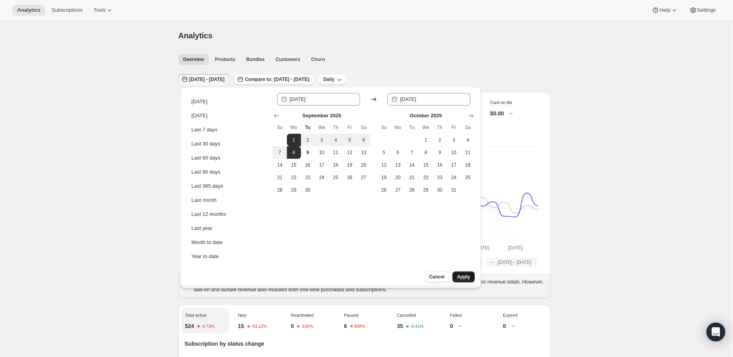 The image size is (733, 357). Describe the element at coordinates (280, 190) in the screenshot. I see `button: Sunday September 28 2025` at that location.